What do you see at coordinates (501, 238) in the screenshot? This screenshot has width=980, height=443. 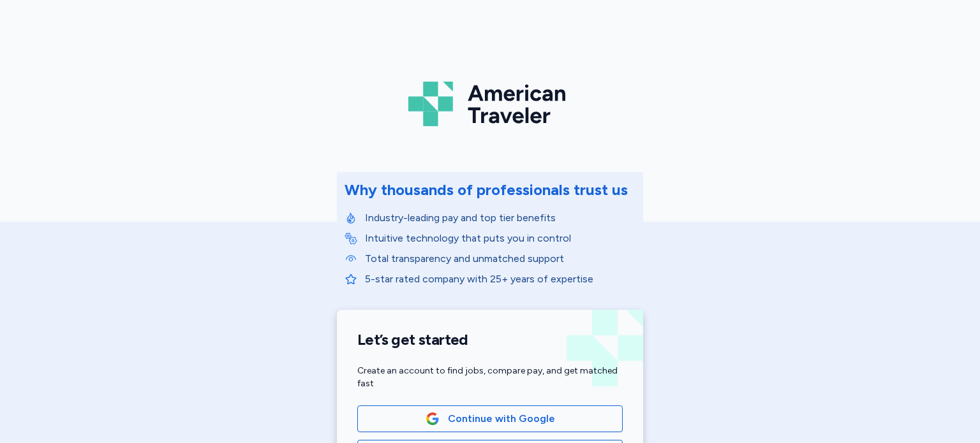 I see `p: Intuitive technology that puts you in control` at bounding box center [501, 238].